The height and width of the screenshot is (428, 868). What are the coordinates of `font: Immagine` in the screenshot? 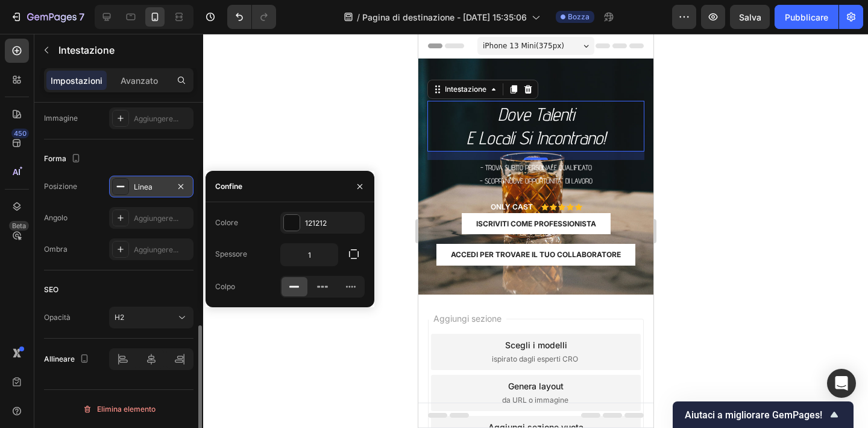 It's located at (61, 118).